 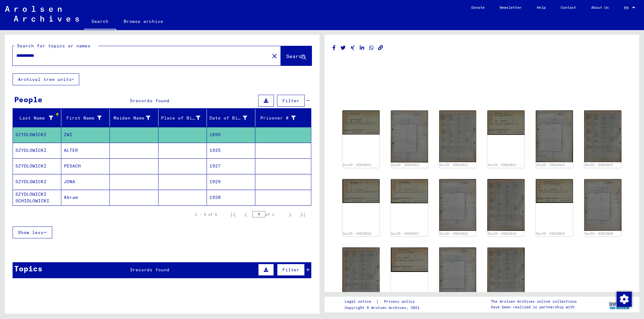 What do you see at coordinates (246, 215) in the screenshot?
I see `button: Previous page` at bounding box center [246, 215].